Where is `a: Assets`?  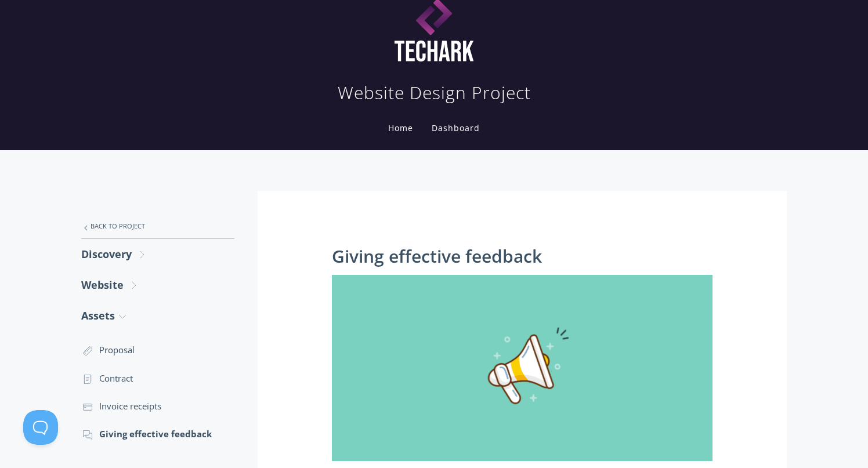
a: Assets is located at coordinates (157, 316).